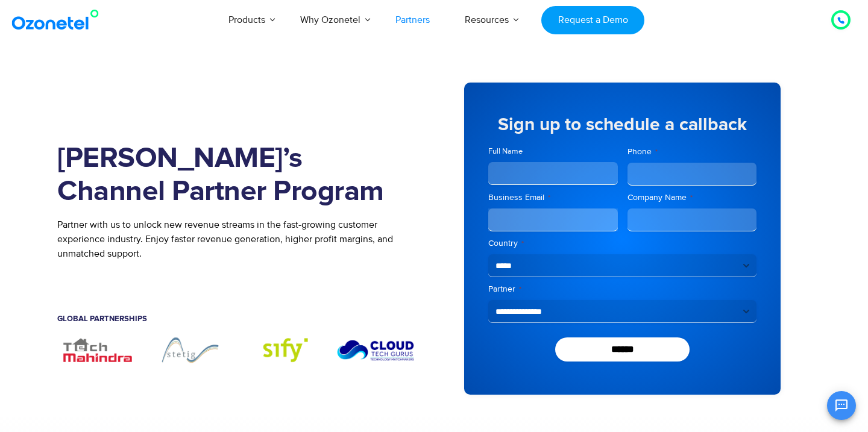 The width and height of the screenshot is (868, 432). I want to click on img: CloubTech, so click(375, 349).